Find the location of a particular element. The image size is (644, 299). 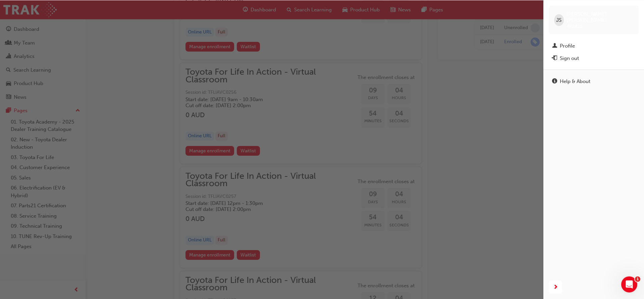

span: next-icon is located at coordinates (556, 287).